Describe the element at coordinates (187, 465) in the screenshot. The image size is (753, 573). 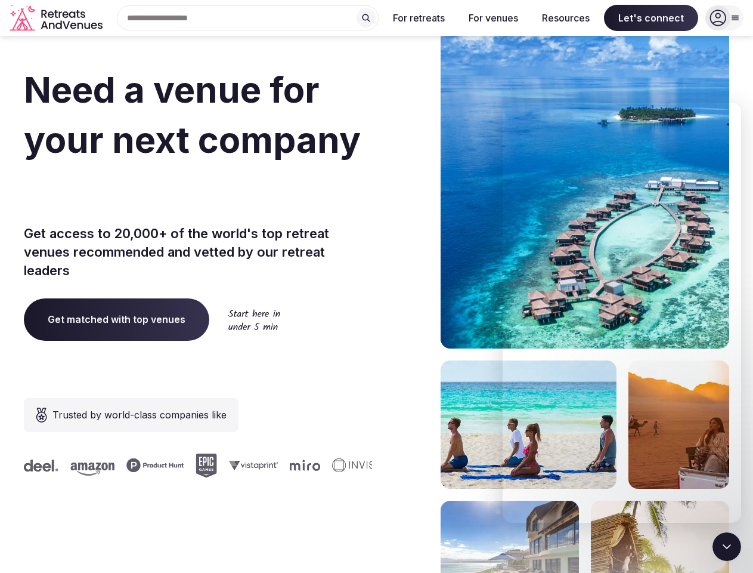
I see `svg: Epic Games company logo` at that location.